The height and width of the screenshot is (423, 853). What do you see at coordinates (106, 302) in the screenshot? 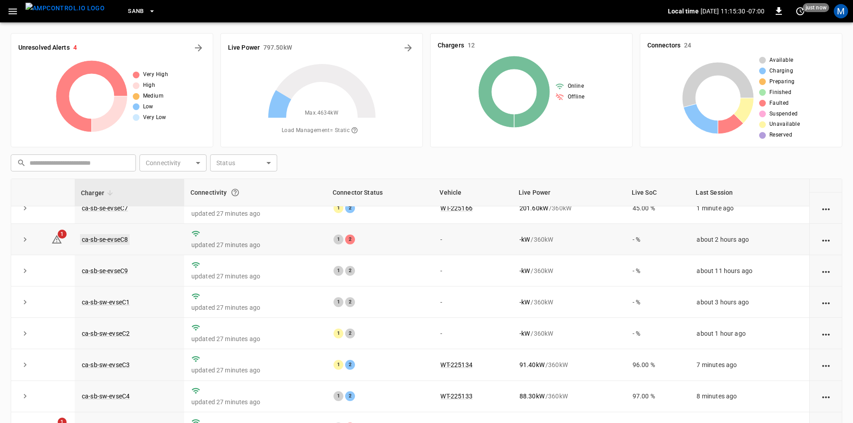
I see `a: ca-sb-sw-evseC1` at bounding box center [106, 302].